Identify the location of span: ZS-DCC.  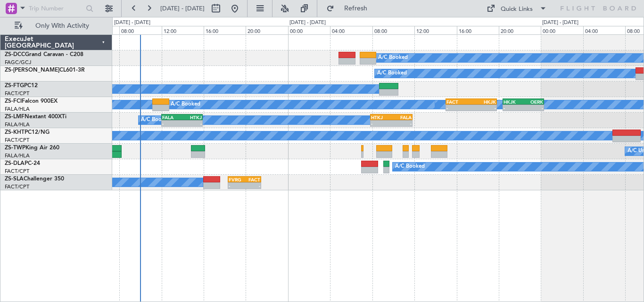
(15, 55).